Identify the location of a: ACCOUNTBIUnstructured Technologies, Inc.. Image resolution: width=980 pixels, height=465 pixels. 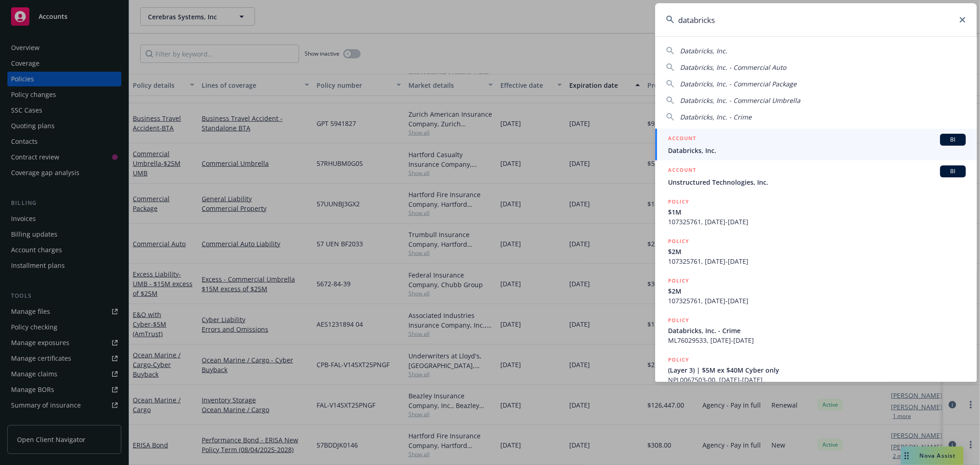
(816, 176).